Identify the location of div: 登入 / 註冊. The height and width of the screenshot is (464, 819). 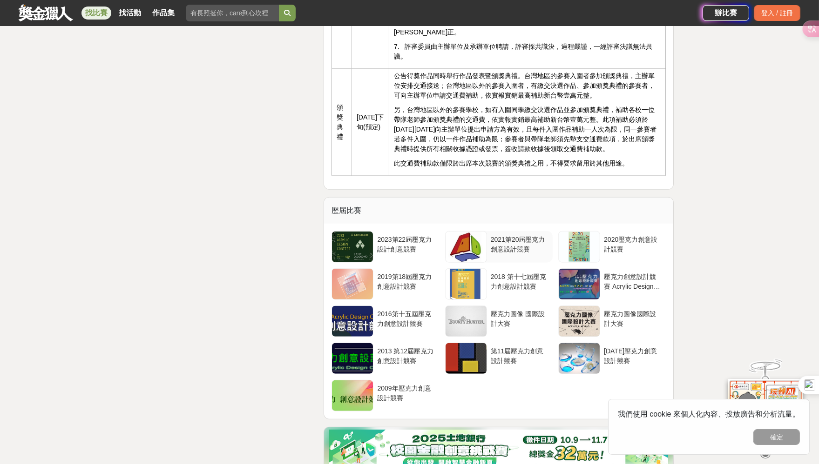
(777, 13).